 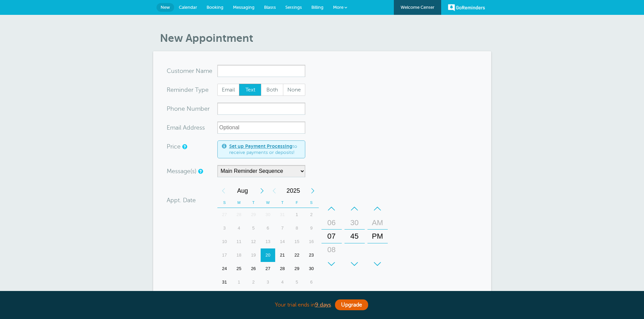 What do you see at coordinates (243, 191) in the screenshot?
I see `span: August` at bounding box center [243, 191].